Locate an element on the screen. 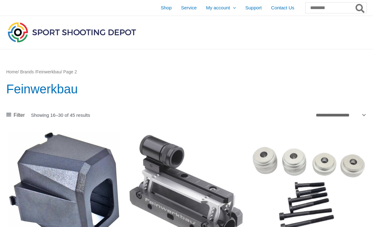 This screenshot has height=227, width=373. a: Home is located at coordinates (12, 72).